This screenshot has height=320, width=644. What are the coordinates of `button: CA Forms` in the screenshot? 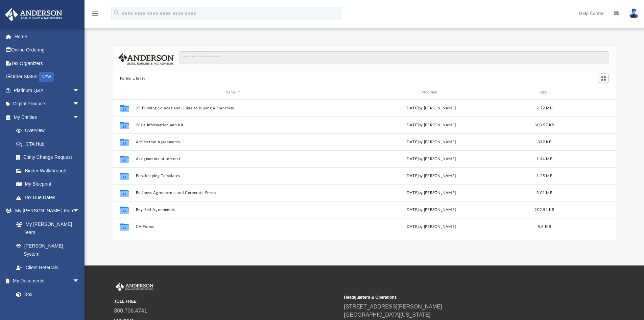 It's located at (233, 227).